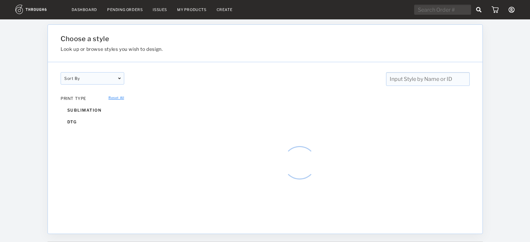 This screenshot has width=530, height=242. Describe the element at coordinates (192, 10) in the screenshot. I see `a: My Products` at that location.